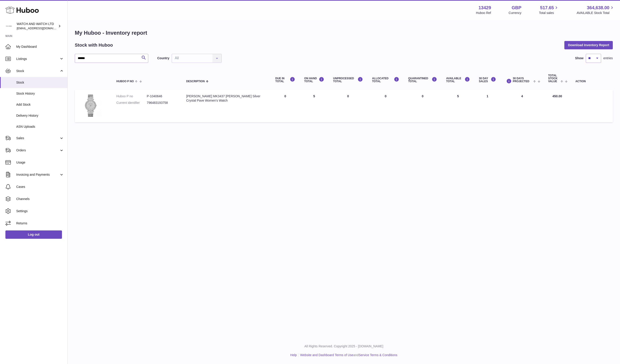  What do you see at coordinates (378, 355) in the screenshot?
I see `a: Service Terms & Conditions` at bounding box center [378, 355].